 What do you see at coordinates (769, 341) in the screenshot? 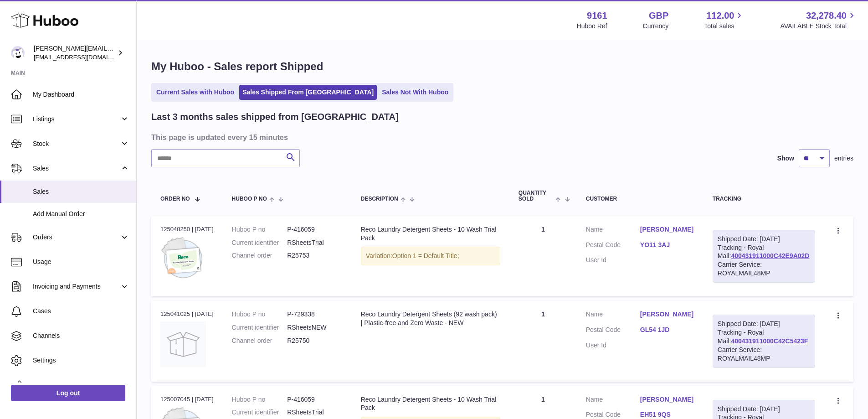
I see `a: 400431911000C42C5423F` at bounding box center [769, 341].